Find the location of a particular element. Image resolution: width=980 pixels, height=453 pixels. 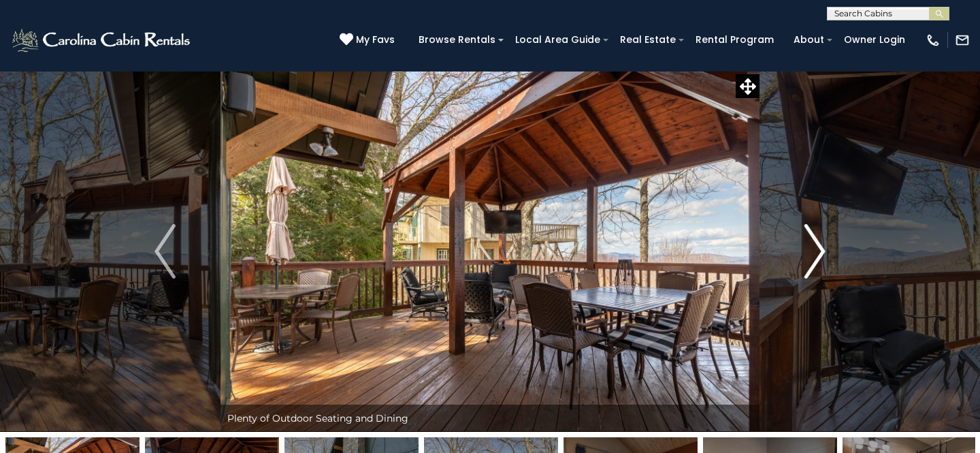

button: Next is located at coordinates (814, 251).